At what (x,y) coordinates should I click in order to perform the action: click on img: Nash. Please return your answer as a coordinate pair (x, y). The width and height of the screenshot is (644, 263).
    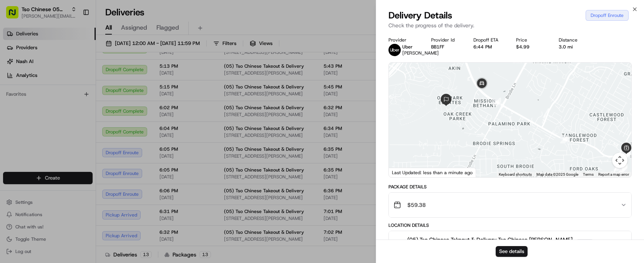
    Looking at the image, I should click on (16, 16).